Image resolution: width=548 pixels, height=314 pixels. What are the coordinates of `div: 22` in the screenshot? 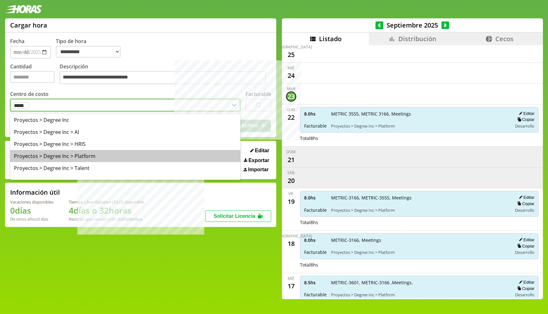 It's located at (291, 118).